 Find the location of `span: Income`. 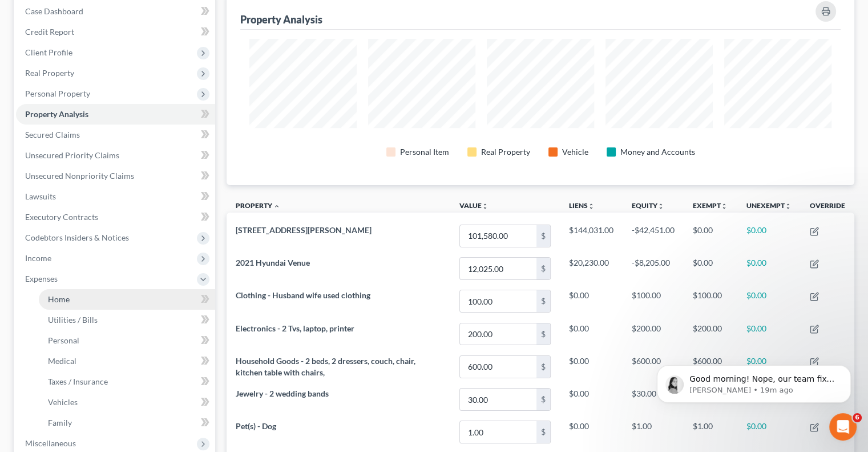

span: Income is located at coordinates (38, 257).